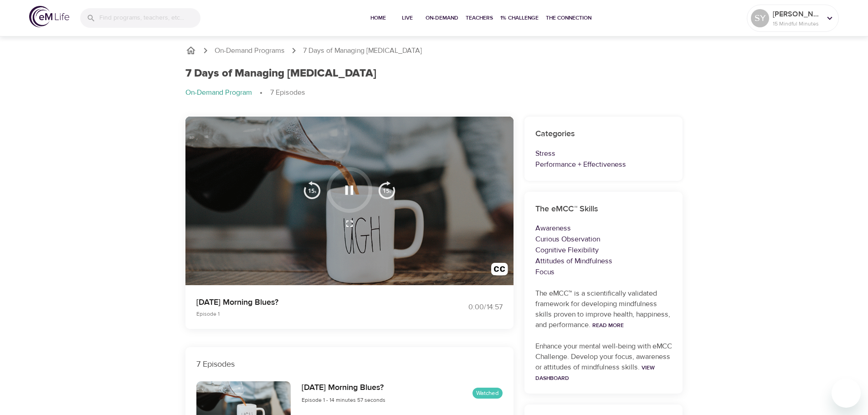 The width and height of the screenshot is (868, 415). Describe the element at coordinates (49, 17) in the screenshot. I see `img: logo` at that location.